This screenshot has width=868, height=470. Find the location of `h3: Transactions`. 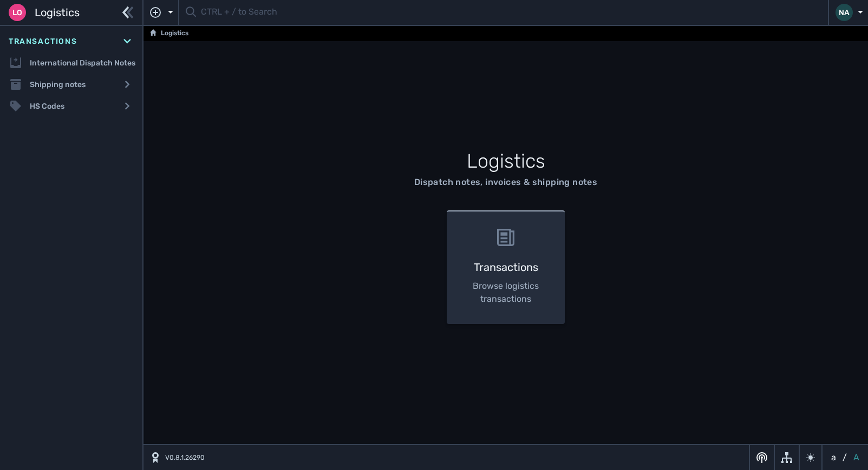

h3: Transactions is located at coordinates (505, 268).